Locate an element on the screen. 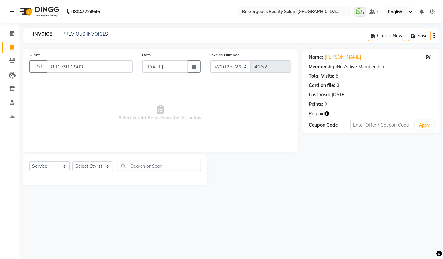 The height and width of the screenshot is (259, 443). input: Search by Name/Mobile/Email/Code is located at coordinates (89, 66).